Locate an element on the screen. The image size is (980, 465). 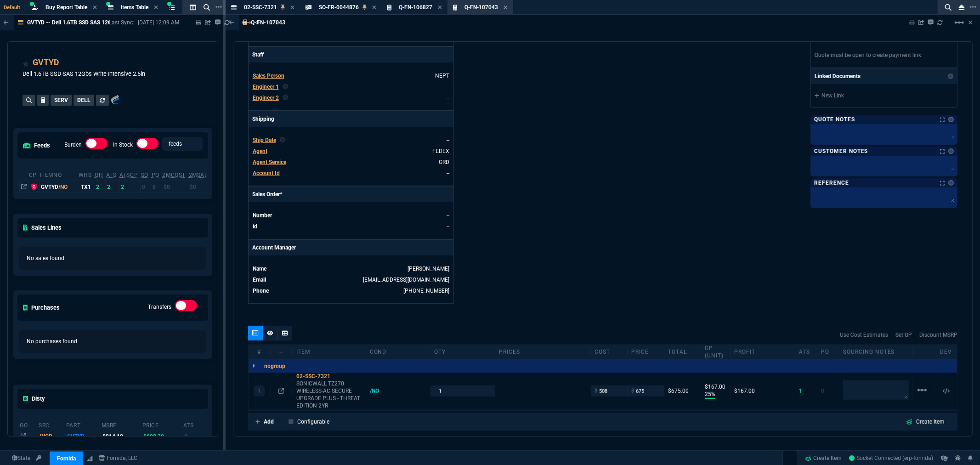
h5: feeds is located at coordinates (37, 145).